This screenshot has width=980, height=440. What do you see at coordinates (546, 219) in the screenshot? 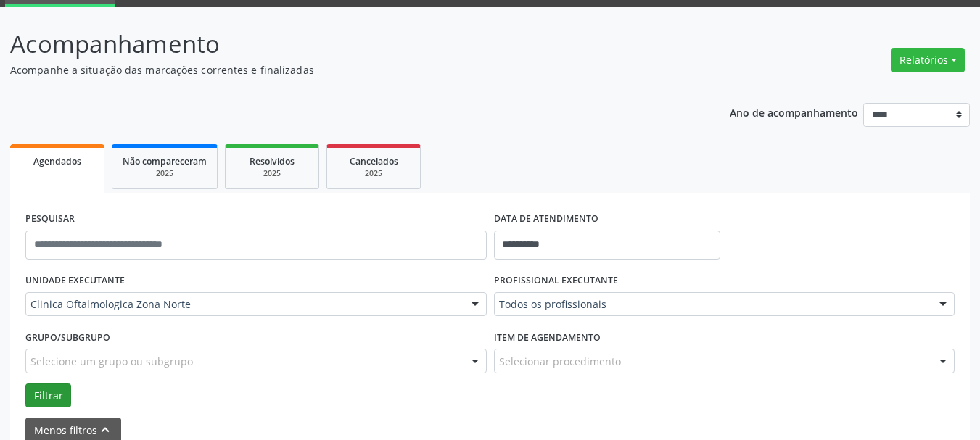
I see `label: DATA DE ATENDIMENTO` at bounding box center [546, 219].